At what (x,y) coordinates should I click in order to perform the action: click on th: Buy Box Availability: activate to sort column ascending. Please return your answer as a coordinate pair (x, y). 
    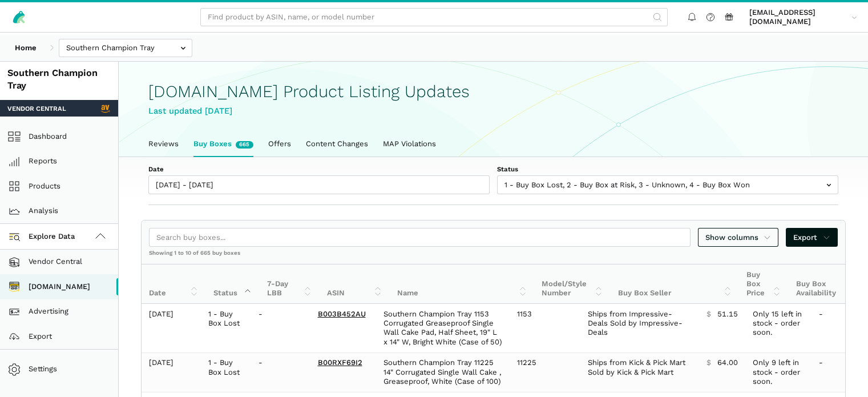
    Looking at the image, I should click on (825, 284).